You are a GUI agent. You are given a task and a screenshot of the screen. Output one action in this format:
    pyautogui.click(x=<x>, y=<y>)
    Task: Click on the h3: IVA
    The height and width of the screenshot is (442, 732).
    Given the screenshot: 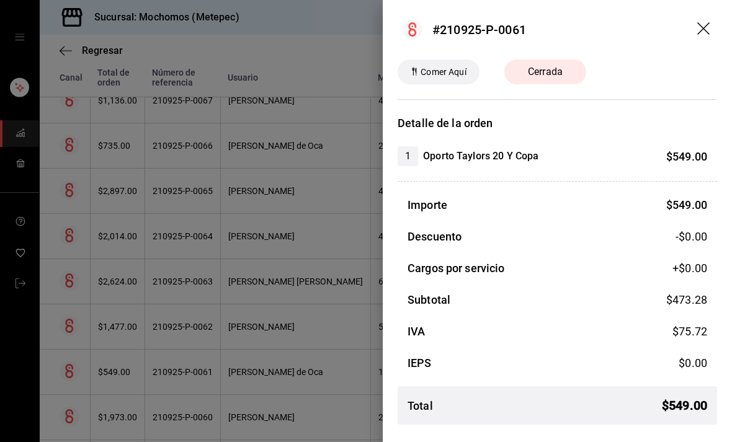 What is the action you would take?
    pyautogui.click(x=416, y=331)
    